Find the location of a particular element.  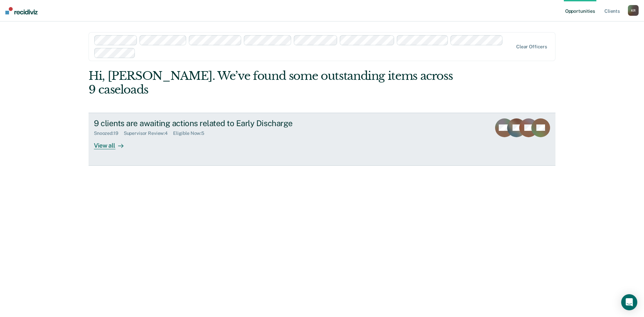

button: KR is located at coordinates (633, 10).